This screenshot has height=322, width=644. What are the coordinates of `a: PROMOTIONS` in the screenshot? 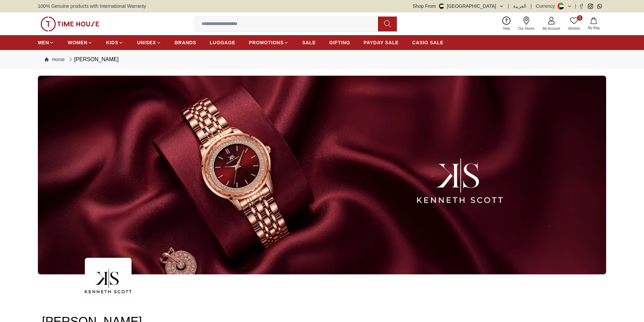 It's located at (269, 42).